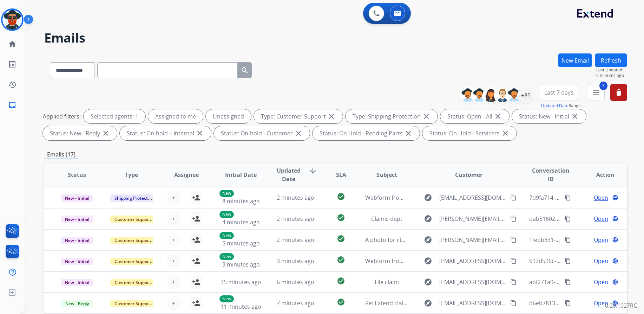  Describe the element at coordinates (241, 307) in the screenshot. I see `span: 11 minutes ago` at that location.